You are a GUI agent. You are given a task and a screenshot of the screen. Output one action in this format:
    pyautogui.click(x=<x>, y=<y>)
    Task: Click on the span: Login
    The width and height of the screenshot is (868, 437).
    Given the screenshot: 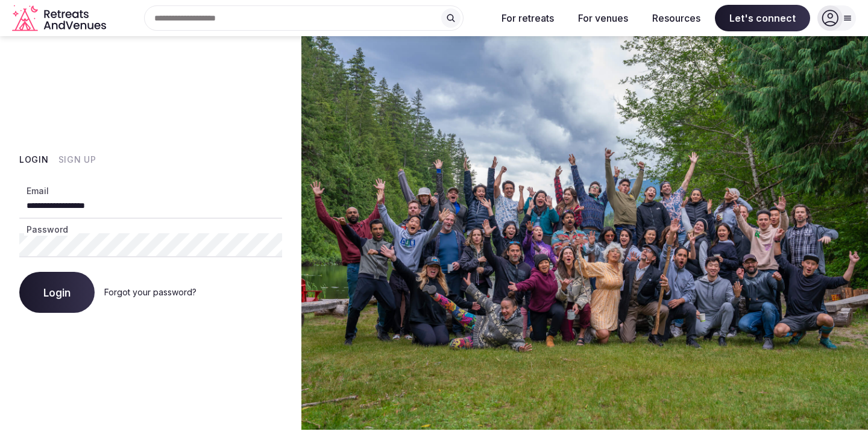 What is the action you would take?
    pyautogui.click(x=57, y=292)
    